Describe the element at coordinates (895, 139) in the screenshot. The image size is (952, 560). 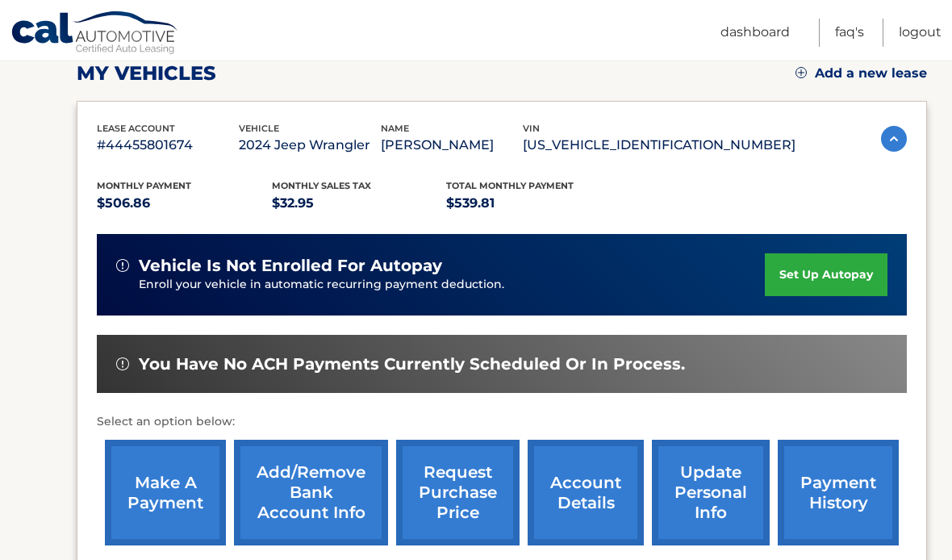
I see `img: accordion-active.svg` at that location.